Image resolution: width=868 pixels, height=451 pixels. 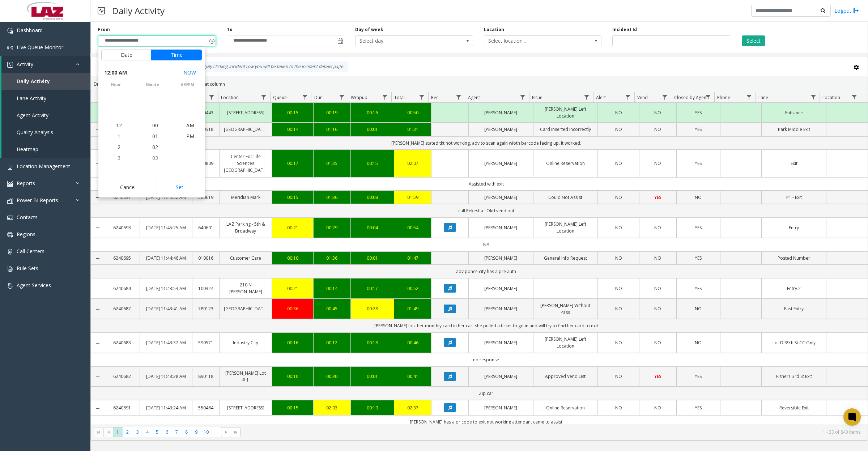 What do you see at coordinates (413, 288) in the screenshot?
I see `a: 00:52` at bounding box center [413, 288].